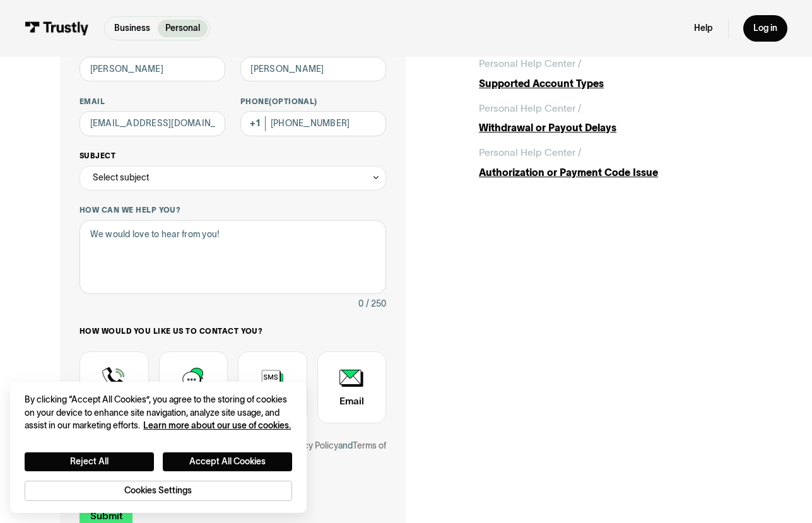  I want to click on p: Business, so click(131, 28).